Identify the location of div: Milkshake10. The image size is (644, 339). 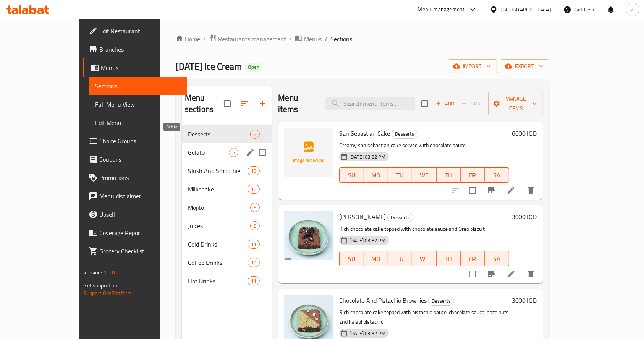
(227, 189).